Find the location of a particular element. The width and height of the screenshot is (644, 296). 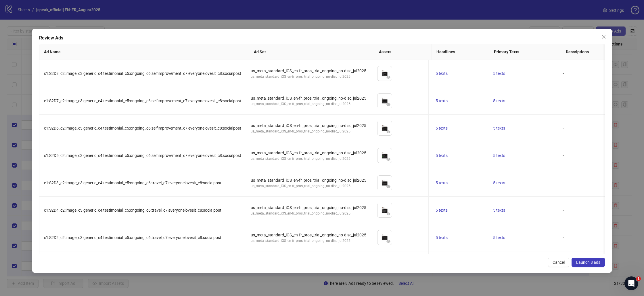

th: Ad Set is located at coordinates (312, 52).